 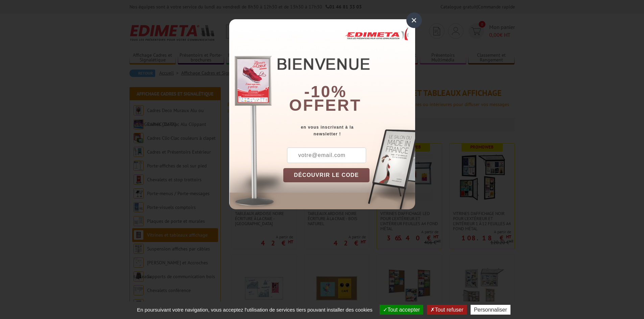 What do you see at coordinates (490, 310) in the screenshot?
I see `button: Personnaliser (fenêtre modale)` at bounding box center [490, 310].